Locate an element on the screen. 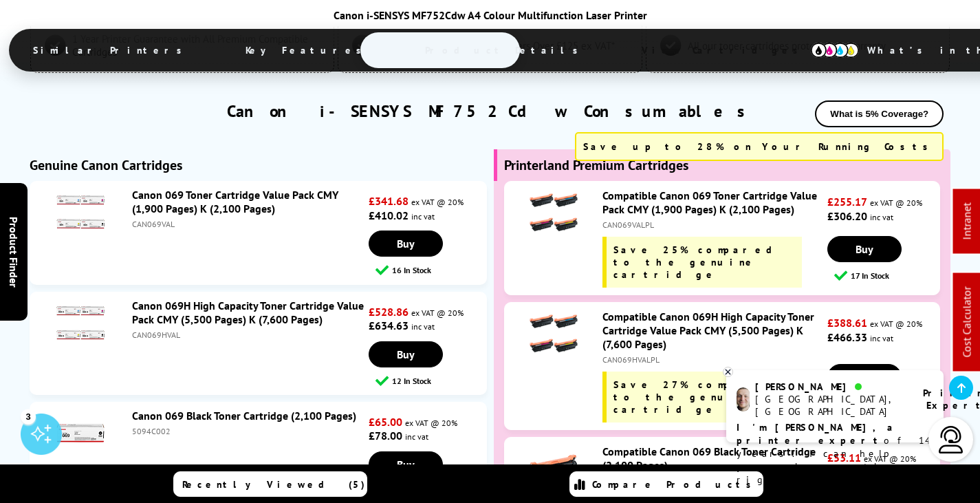 Image resolution: width=980 pixels, height=503 pixels. a: Compatible Canon 069 Toner Cartridge Value Pack CMY (1,900 Pages) K (2,100 Pages) is located at coordinates (709, 202).